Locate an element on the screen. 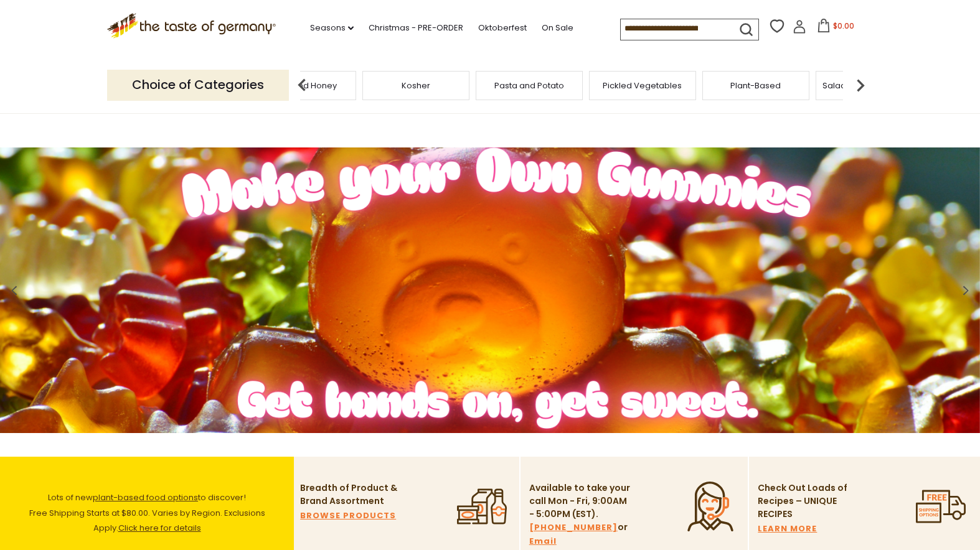 This screenshot has width=980, height=550. span: Pasta and Potato is located at coordinates (529, 85).